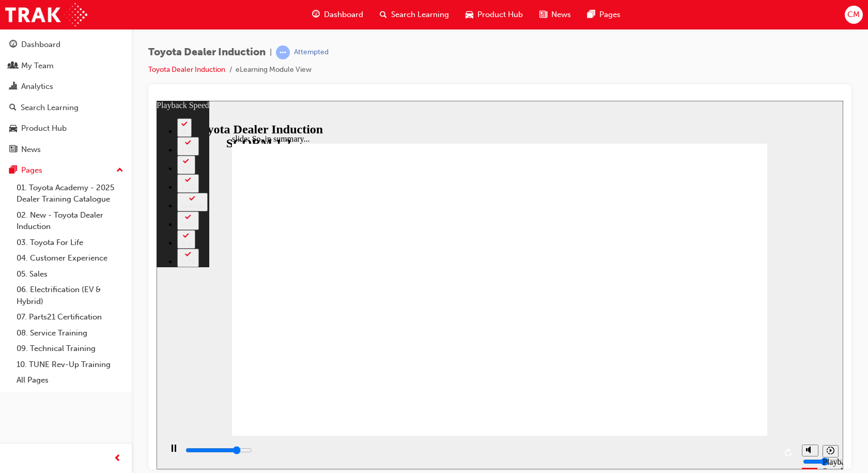  I want to click on span: chart-icon, so click(13, 87).